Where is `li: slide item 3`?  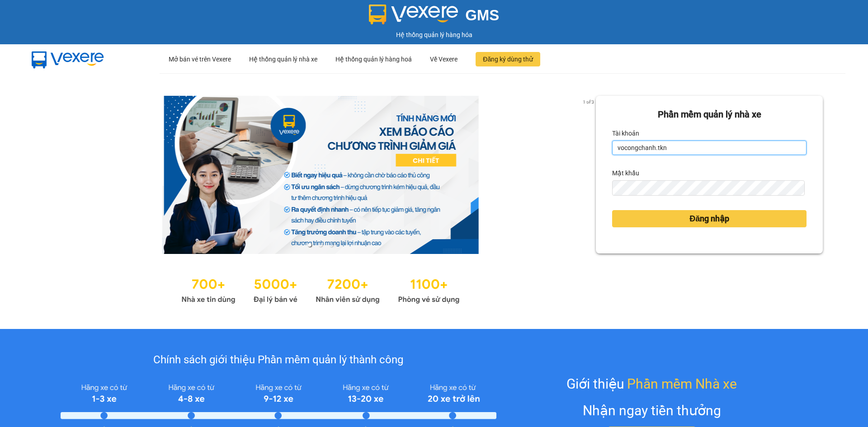
li: slide item 3 is located at coordinates (331, 244).